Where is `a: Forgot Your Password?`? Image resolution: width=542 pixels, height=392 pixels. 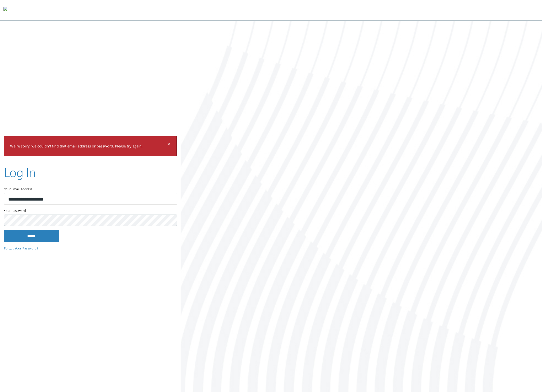
a: Forgot Your Password? is located at coordinates (21, 249).